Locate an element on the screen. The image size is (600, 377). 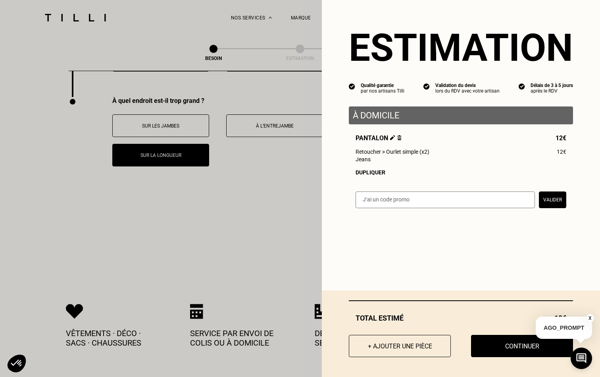
div: après le RDV is located at coordinates (552, 91).